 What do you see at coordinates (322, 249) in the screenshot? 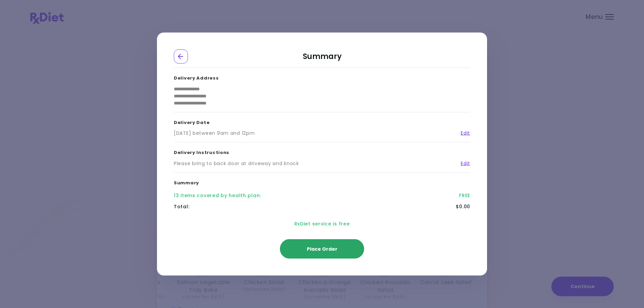
I see `span: Place Order` at bounding box center [322, 249].